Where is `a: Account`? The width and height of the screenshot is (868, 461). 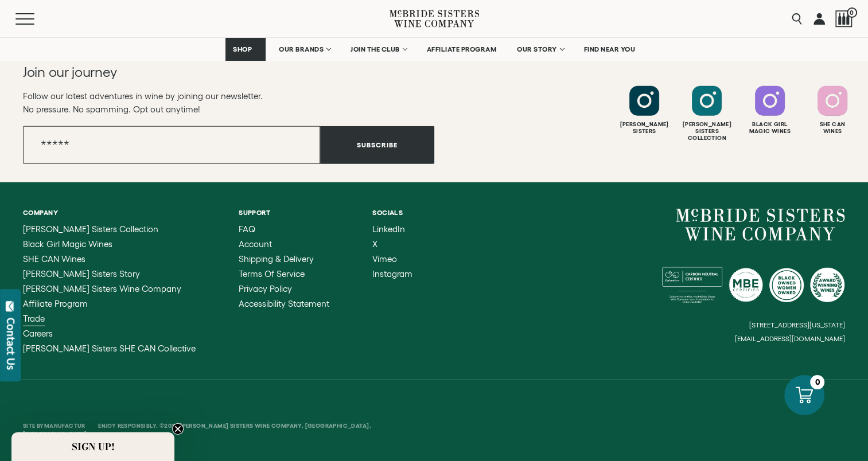 a: Account is located at coordinates (284, 244).